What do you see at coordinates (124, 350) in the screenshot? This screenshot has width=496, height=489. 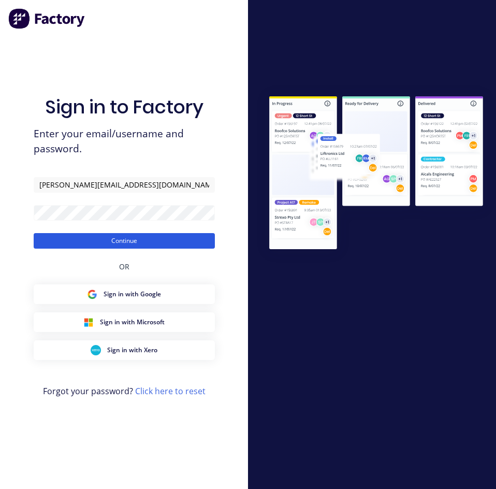 I see `button: Xero Sign inSign in with Xero` at bounding box center [124, 350].